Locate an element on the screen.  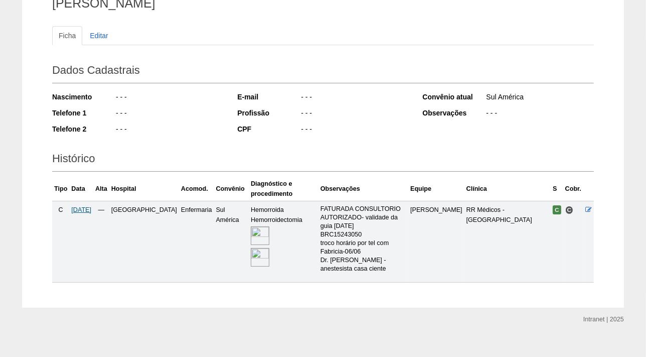
th: Diagnóstico e procedimento is located at coordinates (283, 189).